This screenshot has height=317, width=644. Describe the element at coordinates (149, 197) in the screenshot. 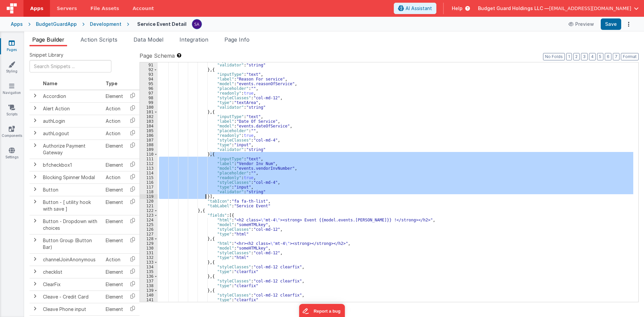

I see `div: 119` at that location.